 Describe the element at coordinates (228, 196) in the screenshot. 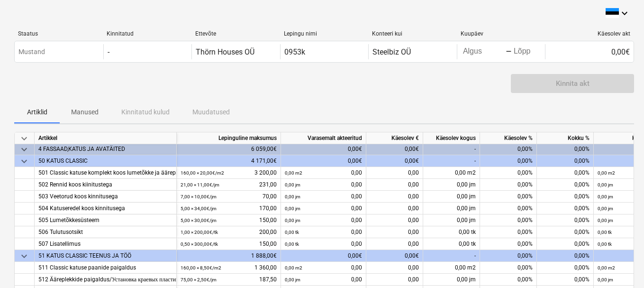

I see `div: 70,00` at that location.